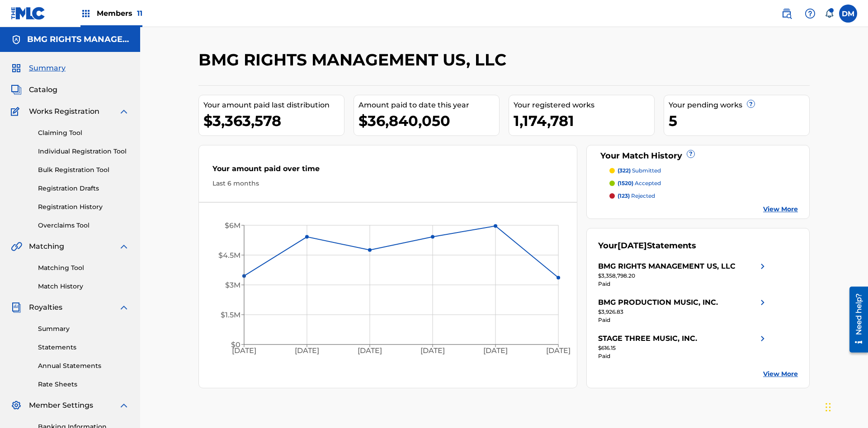 Image resolution: width=868 pixels, height=428 pixels. What do you see at coordinates (230, 315) in the screenshot?
I see `tspan: $1.5M` at bounding box center [230, 315].